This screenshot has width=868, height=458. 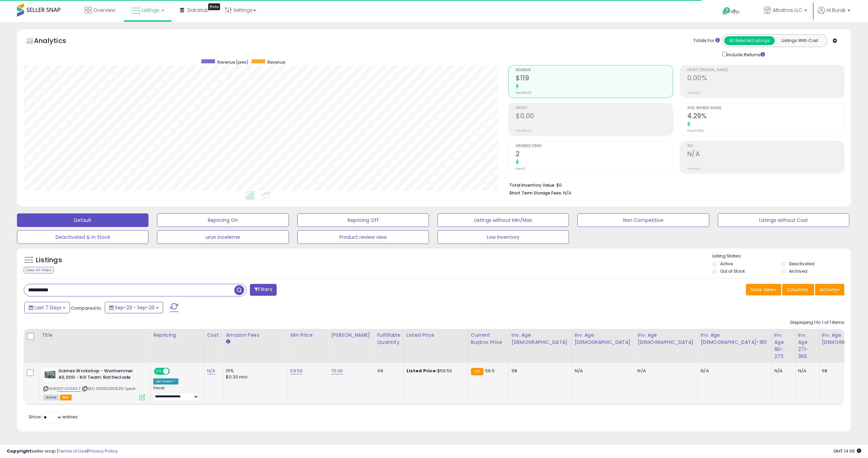 What do you see at coordinates (223, 220) in the screenshot?
I see `button: Repricing On` at bounding box center [223, 220].